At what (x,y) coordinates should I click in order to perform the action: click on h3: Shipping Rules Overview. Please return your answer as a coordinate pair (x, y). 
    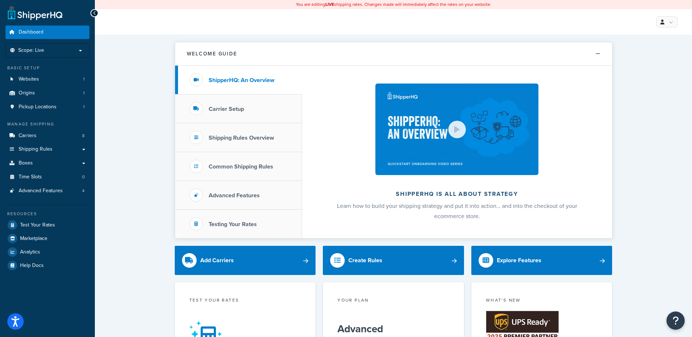
    Looking at the image, I should click on (241, 138).